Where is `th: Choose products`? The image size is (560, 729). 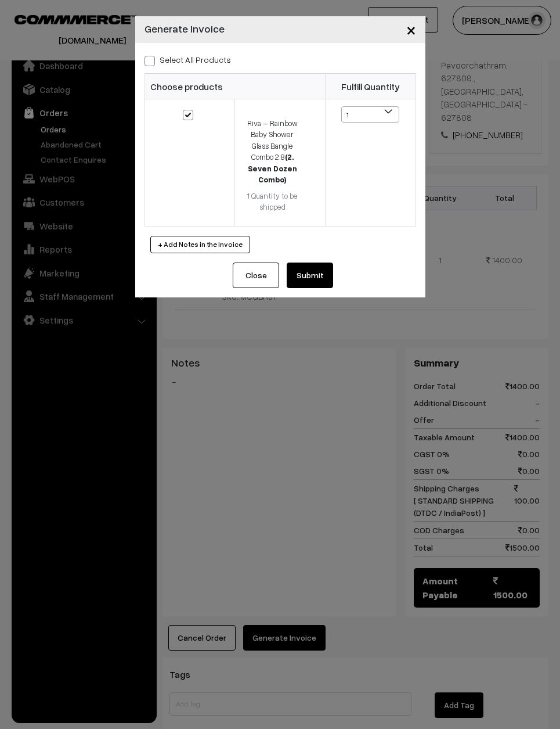 th: Choose products is located at coordinates (235, 86).